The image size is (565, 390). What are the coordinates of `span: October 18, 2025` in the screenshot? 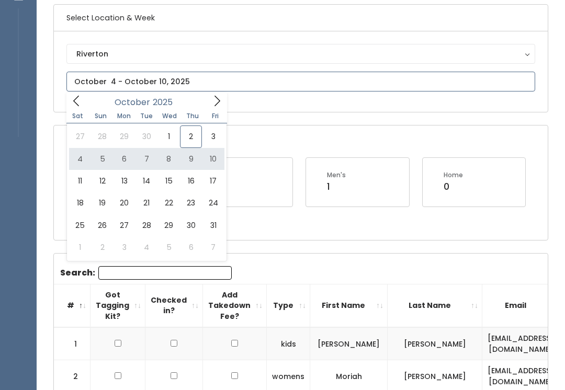 It's located at (80, 203).